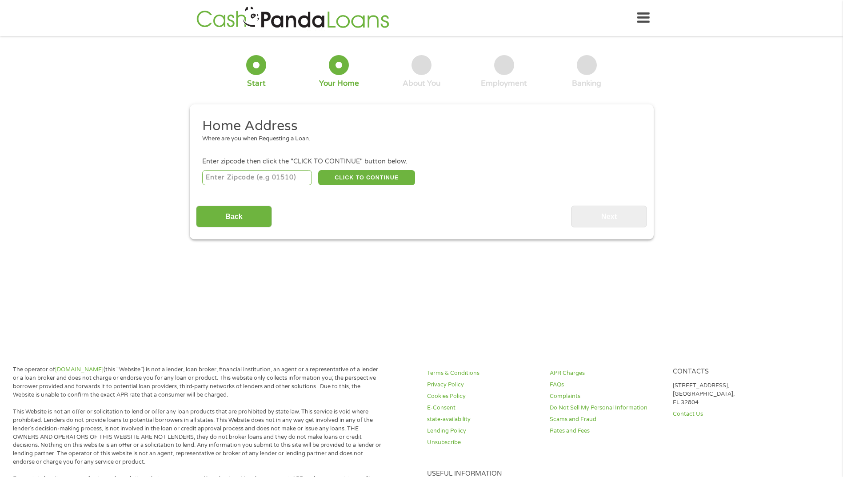  I want to click on a: Complaints, so click(606, 396).